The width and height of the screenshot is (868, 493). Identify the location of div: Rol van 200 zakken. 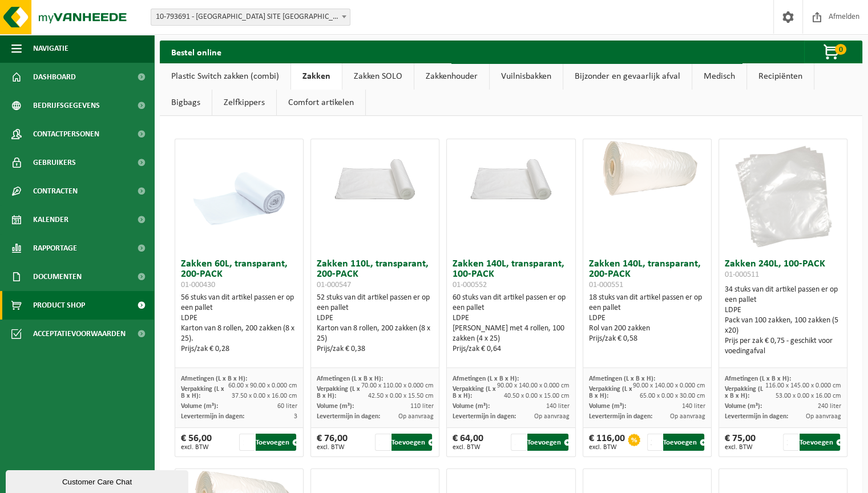
(647, 328).